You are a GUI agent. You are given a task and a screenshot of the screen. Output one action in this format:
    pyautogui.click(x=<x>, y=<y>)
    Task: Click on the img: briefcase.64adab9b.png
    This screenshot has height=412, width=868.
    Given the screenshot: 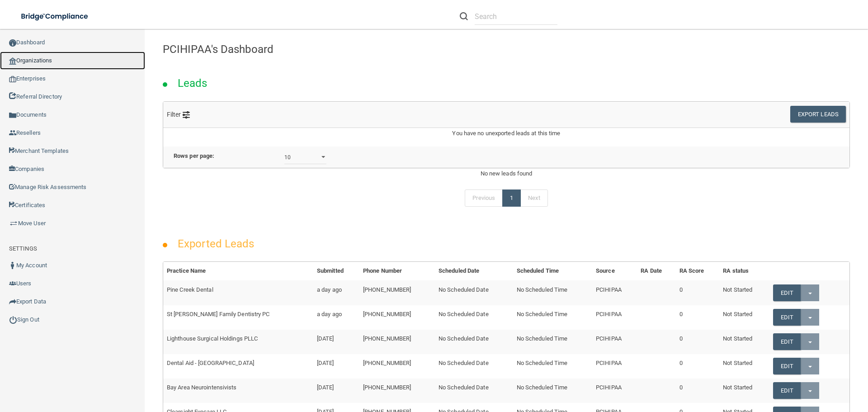 What is the action you would take?
    pyautogui.click(x=14, y=223)
    